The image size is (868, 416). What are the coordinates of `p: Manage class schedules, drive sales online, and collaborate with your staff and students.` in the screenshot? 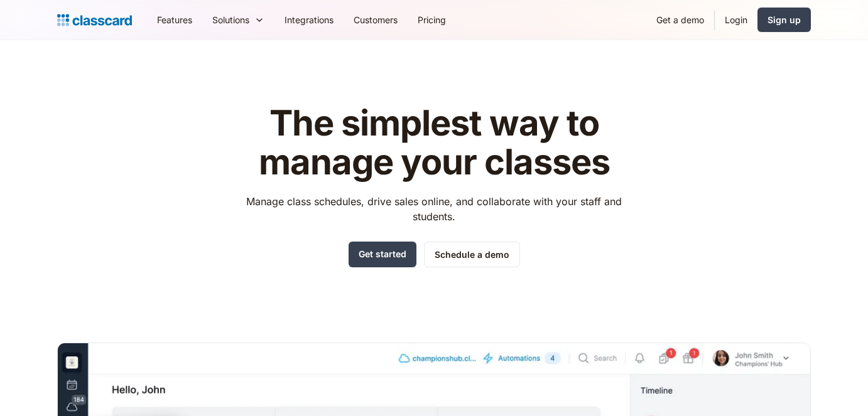 It's located at (434, 208).